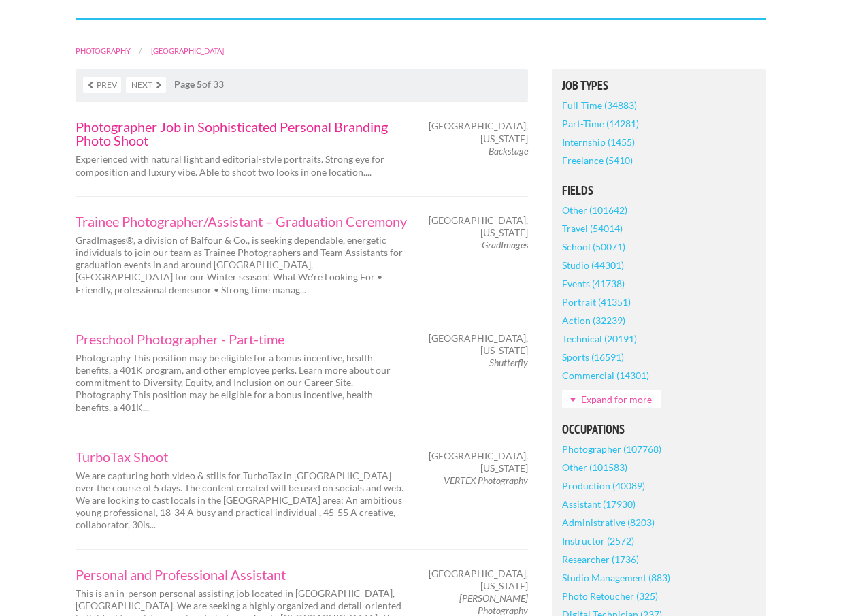 The height and width of the screenshot is (616, 841). I want to click on a: Full-Time (34883), so click(600, 105).